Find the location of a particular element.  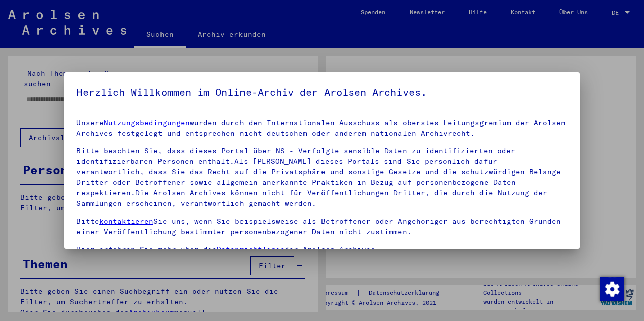

h5: Herzlich Willkommen im Online-Archiv der Arolsen Archives. is located at coordinates (322, 92).